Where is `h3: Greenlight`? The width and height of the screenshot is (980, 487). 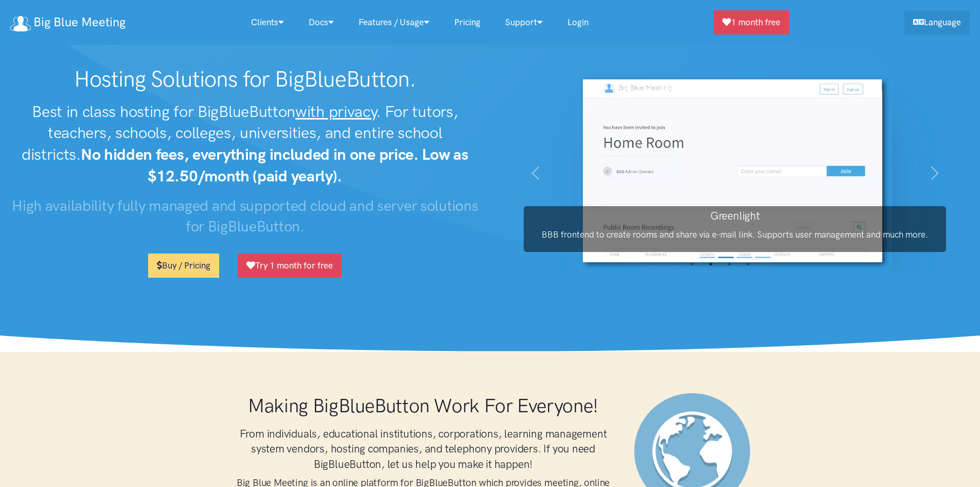
h3: Greenlight is located at coordinates (734, 215).